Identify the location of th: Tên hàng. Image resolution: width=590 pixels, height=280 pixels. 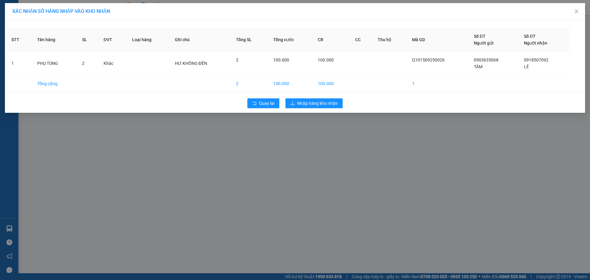
(55, 40).